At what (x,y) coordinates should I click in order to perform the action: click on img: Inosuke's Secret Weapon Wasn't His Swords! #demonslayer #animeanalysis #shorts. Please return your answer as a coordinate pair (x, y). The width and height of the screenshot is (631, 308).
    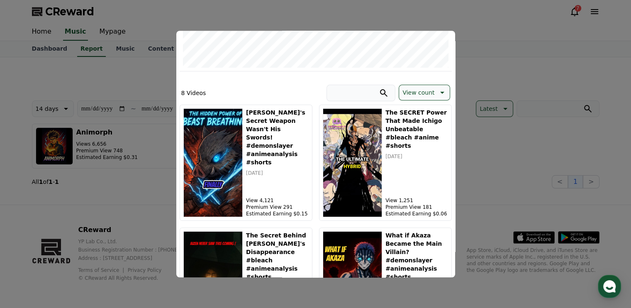
    Looking at the image, I should click on (213, 163).